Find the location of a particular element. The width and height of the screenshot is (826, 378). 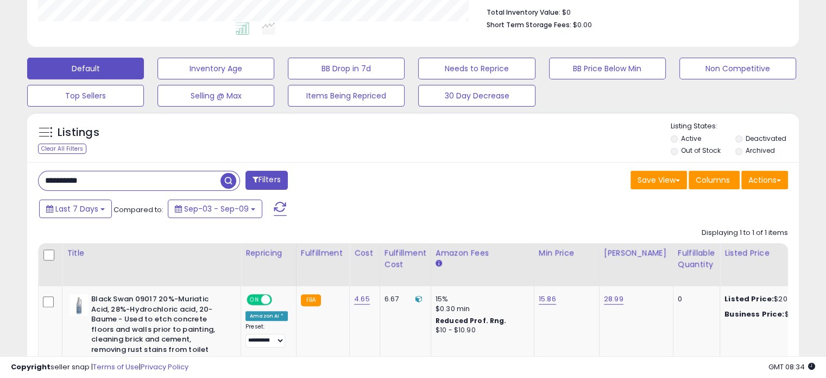

span: Last 7 Days is located at coordinates (77, 209).